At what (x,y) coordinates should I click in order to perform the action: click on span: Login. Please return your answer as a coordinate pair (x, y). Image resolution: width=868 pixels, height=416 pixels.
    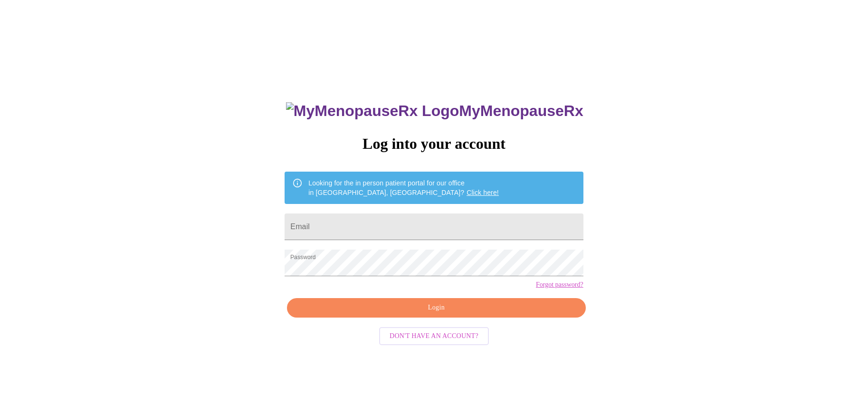
    Looking at the image, I should click on (436, 307).